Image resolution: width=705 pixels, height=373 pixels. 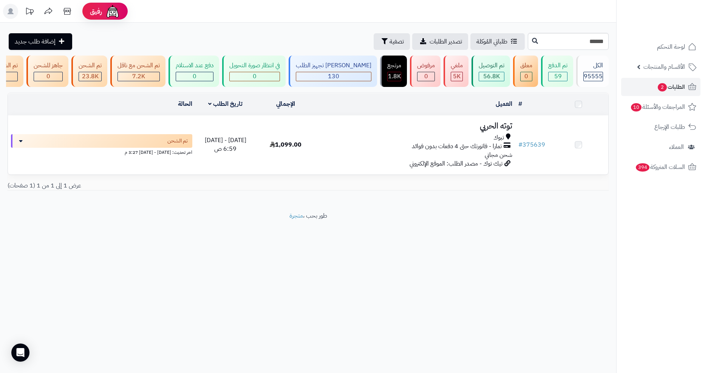 I want to click on span: تصفية, so click(x=397, y=42).